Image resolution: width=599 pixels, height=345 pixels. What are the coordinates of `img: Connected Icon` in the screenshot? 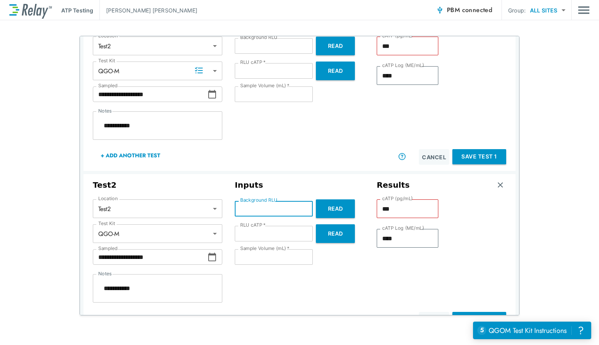 It's located at (440, 10).